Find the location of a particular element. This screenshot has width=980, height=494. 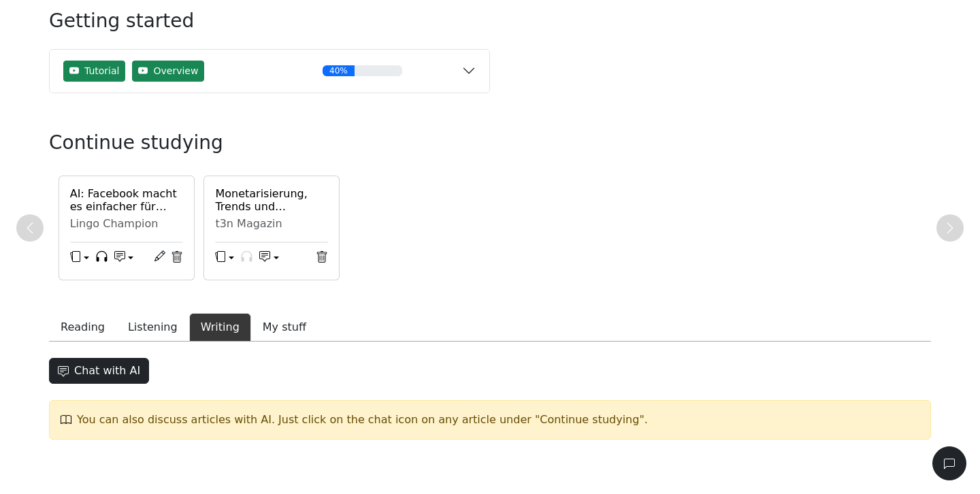

h3: Getting started is located at coordinates (269, 27).